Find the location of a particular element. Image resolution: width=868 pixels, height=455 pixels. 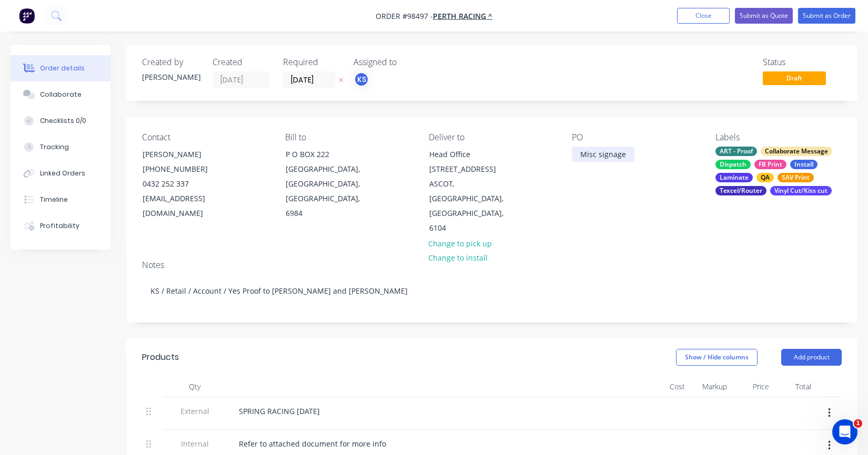

div: Cost is located at coordinates (668, 387).